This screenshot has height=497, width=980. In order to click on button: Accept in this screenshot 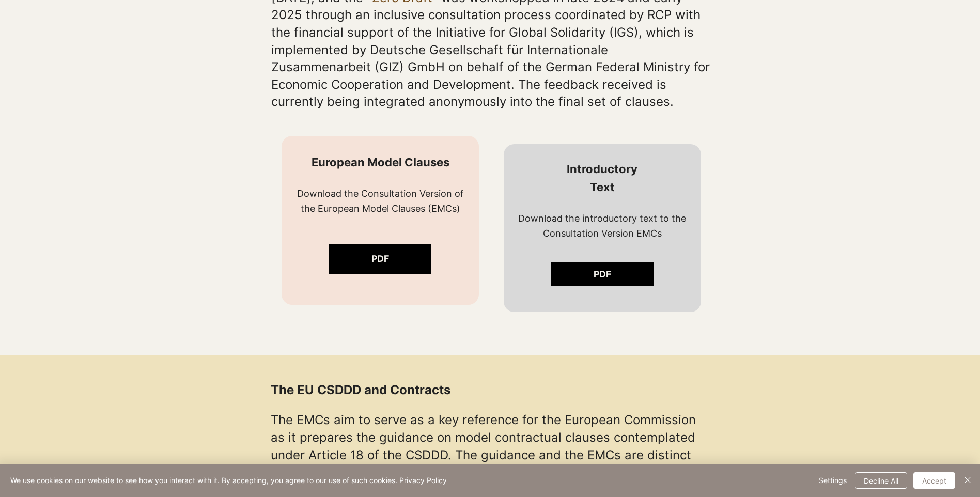, I will do `click(934, 480)`.